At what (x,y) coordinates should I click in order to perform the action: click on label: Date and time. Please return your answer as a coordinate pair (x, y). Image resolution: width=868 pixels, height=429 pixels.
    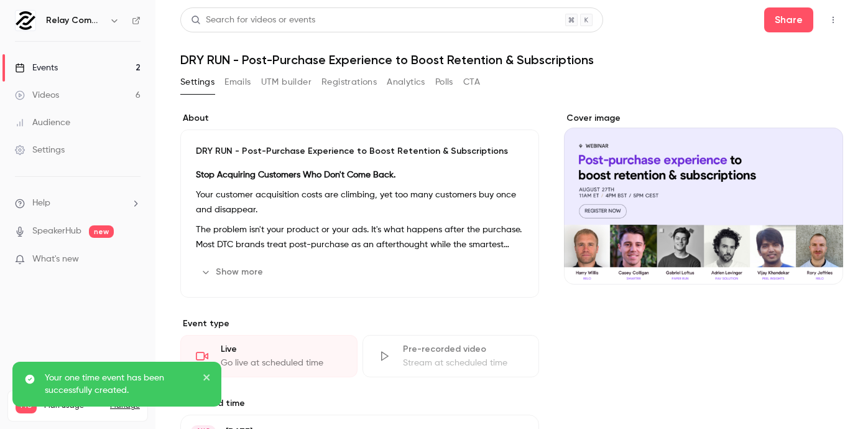
    Looking at the image, I should click on (359, 403).